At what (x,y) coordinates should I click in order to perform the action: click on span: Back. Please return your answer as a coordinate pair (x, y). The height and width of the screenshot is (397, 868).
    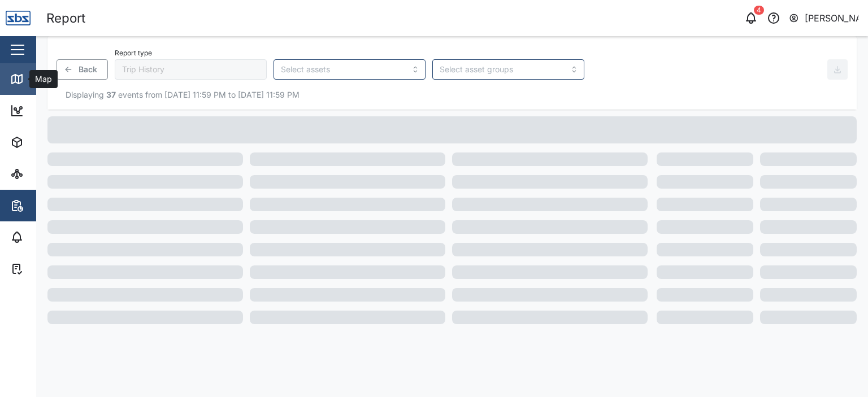
    Looking at the image, I should click on (88, 70).